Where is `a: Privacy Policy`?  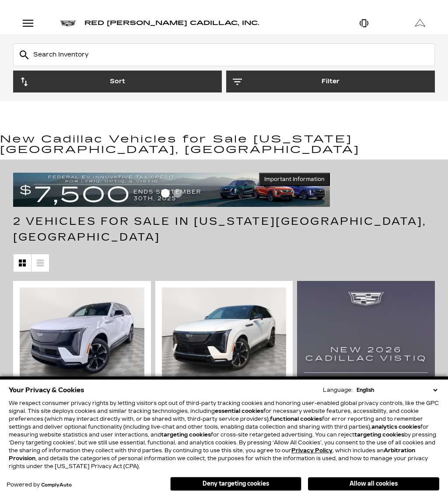 a: Privacy Policy is located at coordinates (312, 451).